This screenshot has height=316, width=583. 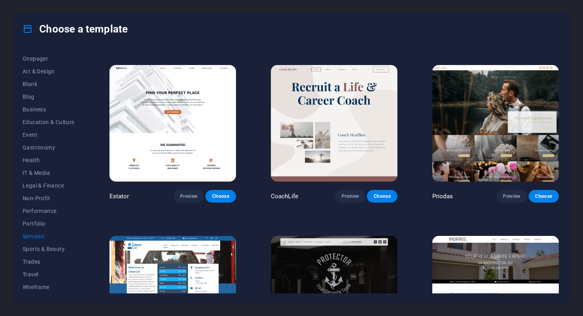 I want to click on button: Performance, so click(x=48, y=211).